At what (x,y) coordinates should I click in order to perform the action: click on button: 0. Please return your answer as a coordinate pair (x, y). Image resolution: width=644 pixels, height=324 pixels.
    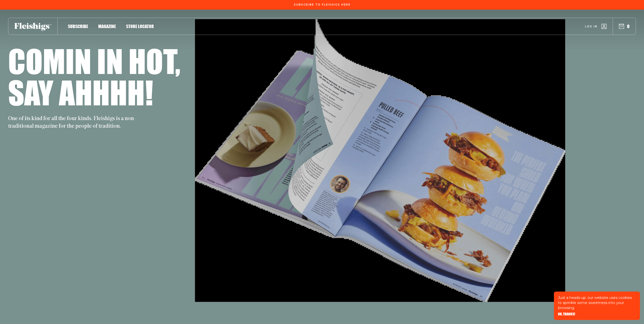
    Looking at the image, I should click on (624, 27).